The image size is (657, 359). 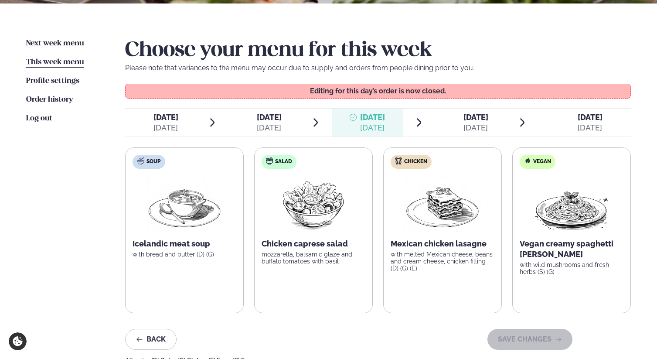 I want to click on img: Salad.png, so click(x=313, y=203).